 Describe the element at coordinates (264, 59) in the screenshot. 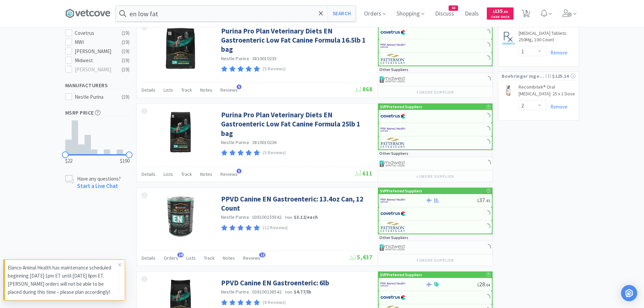

I see `span: 3810010235` at that location.